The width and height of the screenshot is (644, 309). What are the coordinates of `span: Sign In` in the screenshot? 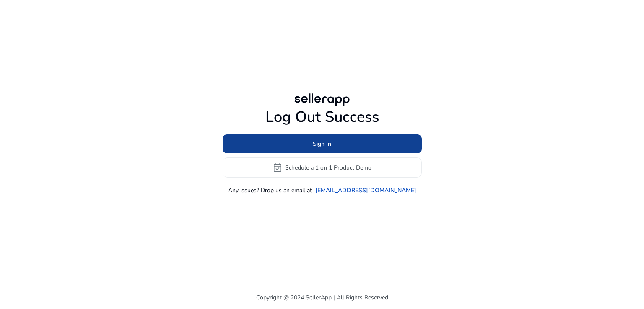 It's located at (322, 144).